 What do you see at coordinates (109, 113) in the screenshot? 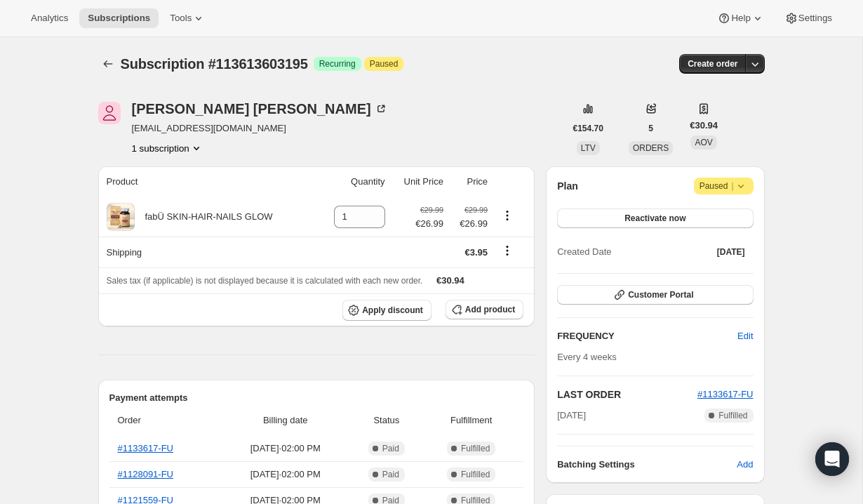
I see `span: Joanne Biggane` at bounding box center [109, 113].